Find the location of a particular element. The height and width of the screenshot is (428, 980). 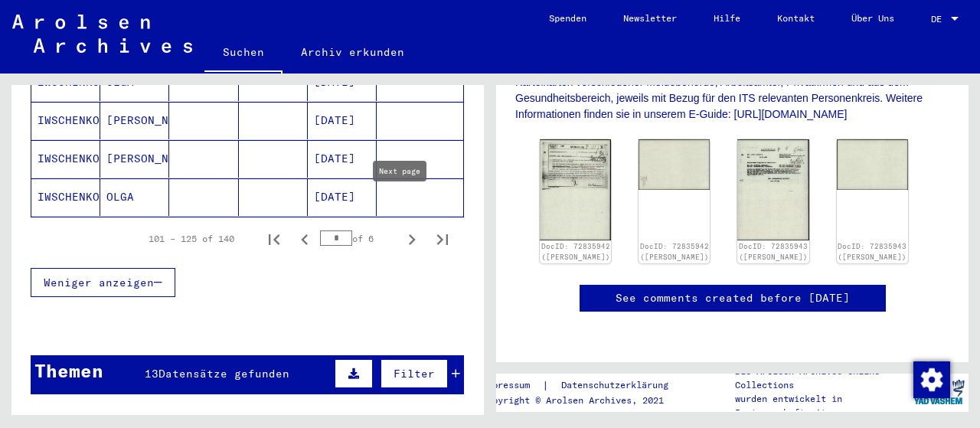

a: Suchen is located at coordinates (244, 53).